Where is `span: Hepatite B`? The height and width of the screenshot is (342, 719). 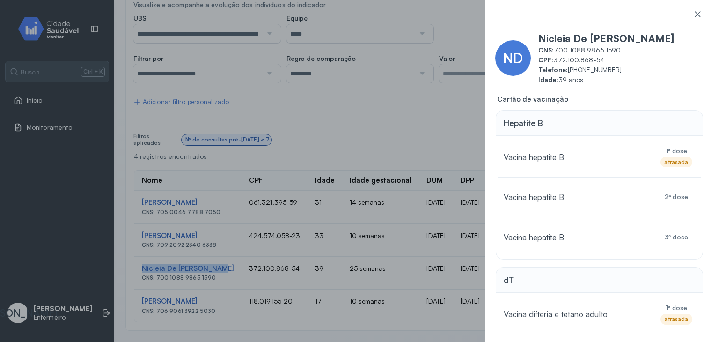
span: Hepatite B is located at coordinates (524, 123).